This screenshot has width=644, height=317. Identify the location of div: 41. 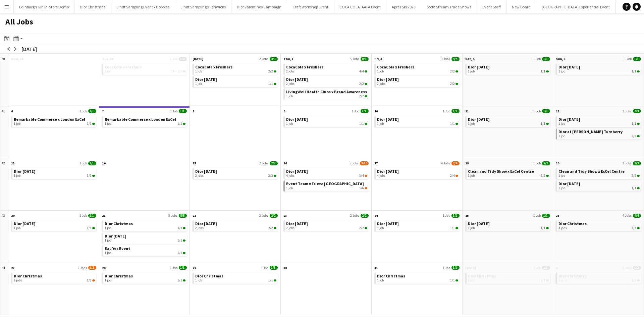
(5, 133).